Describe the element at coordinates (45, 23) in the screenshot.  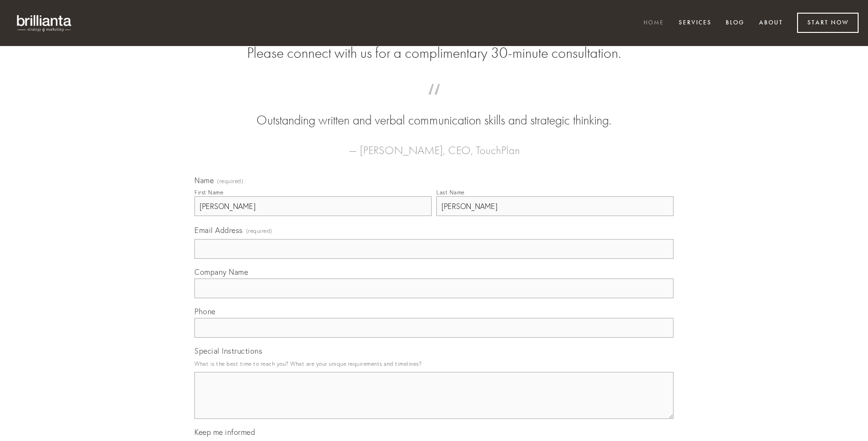
I see `img: brillianta - research, strategy, marketing` at that location.